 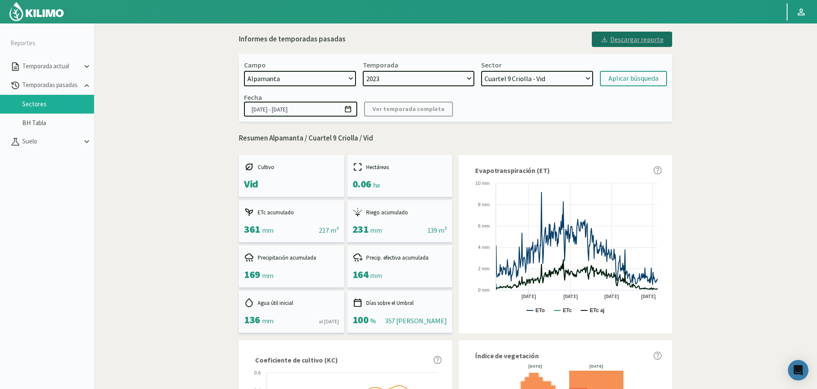 I want to click on div: Agua útil inicial, so click(x=292, y=303).